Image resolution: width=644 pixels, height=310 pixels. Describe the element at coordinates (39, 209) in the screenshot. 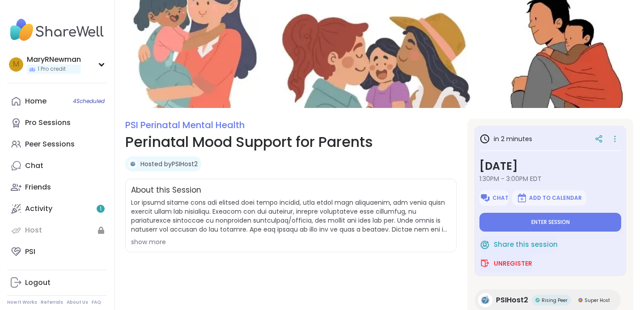

I see `div: Activity` at that location.